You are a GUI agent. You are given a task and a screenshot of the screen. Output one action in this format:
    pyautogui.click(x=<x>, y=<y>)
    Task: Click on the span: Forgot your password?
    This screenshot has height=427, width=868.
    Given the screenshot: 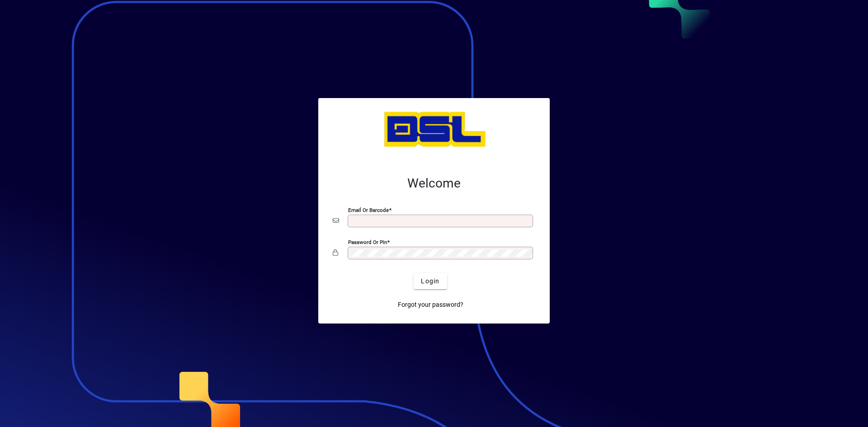 What is the action you would take?
    pyautogui.click(x=430, y=304)
    